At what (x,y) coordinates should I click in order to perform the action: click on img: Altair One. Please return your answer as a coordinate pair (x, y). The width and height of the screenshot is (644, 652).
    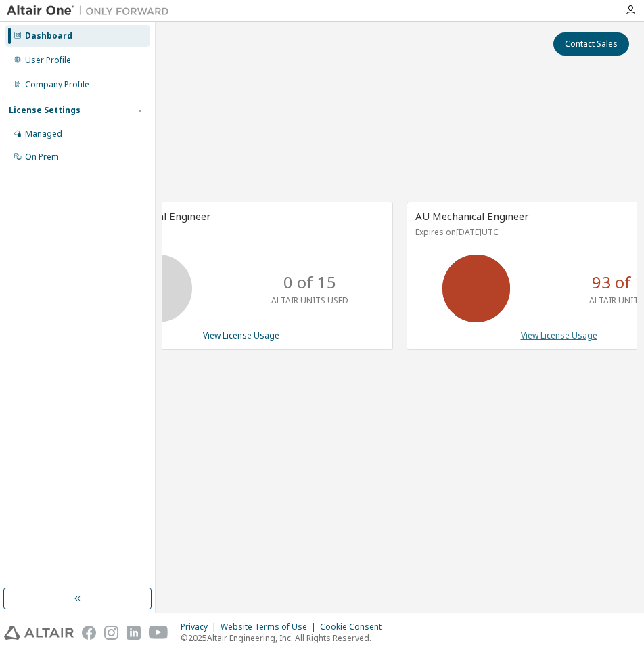
    Looking at the image, I should click on (92, 11).